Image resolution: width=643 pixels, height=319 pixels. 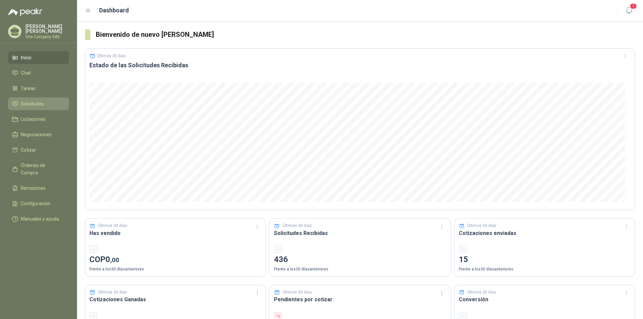 I want to click on span: Tareas, so click(x=28, y=88).